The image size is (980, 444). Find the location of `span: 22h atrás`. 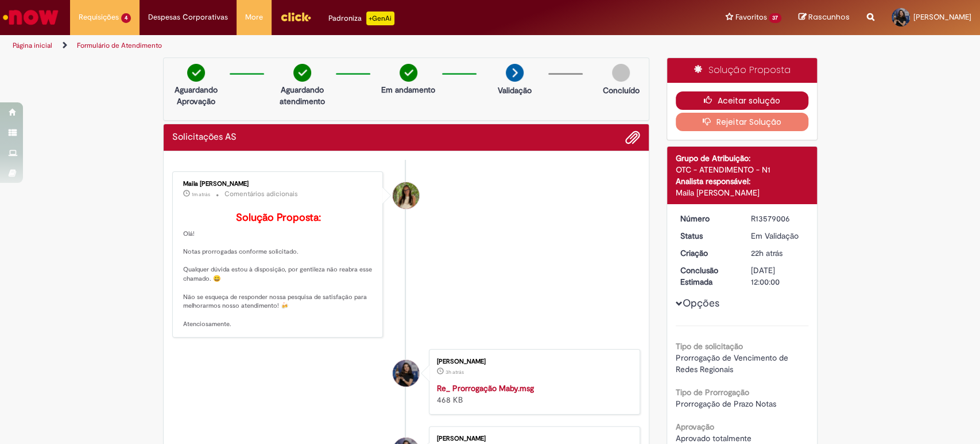

span: 22h atrás is located at coordinates (767, 253).